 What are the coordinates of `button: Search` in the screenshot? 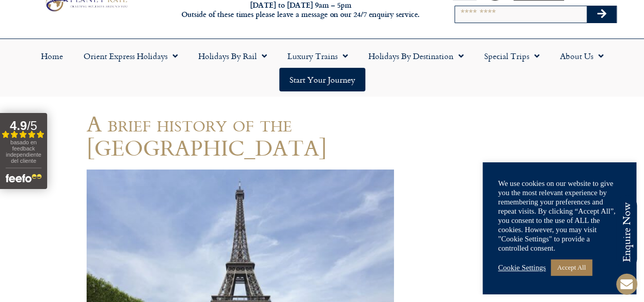 It's located at (601, 14).